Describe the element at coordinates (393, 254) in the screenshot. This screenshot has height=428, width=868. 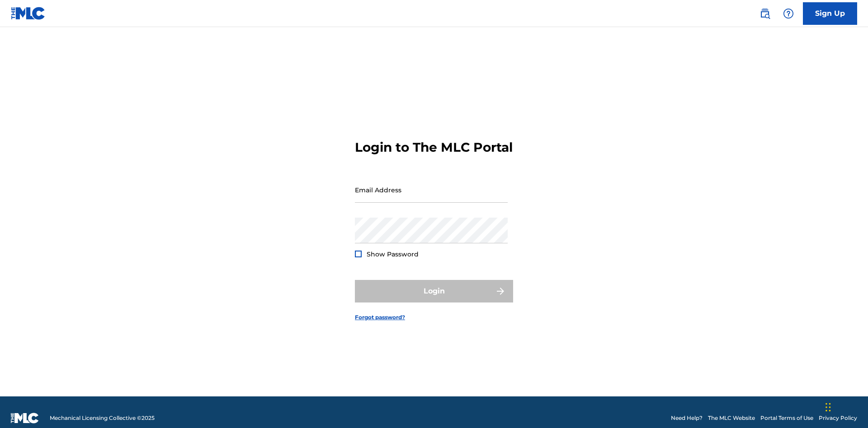
I see `span: Show Password` at that location.